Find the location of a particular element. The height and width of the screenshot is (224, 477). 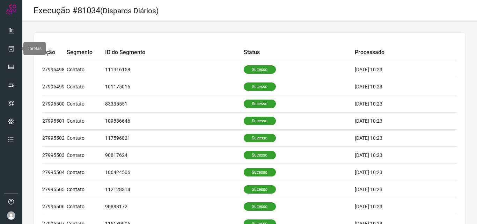

td: 106424506 is located at coordinates (174, 172).